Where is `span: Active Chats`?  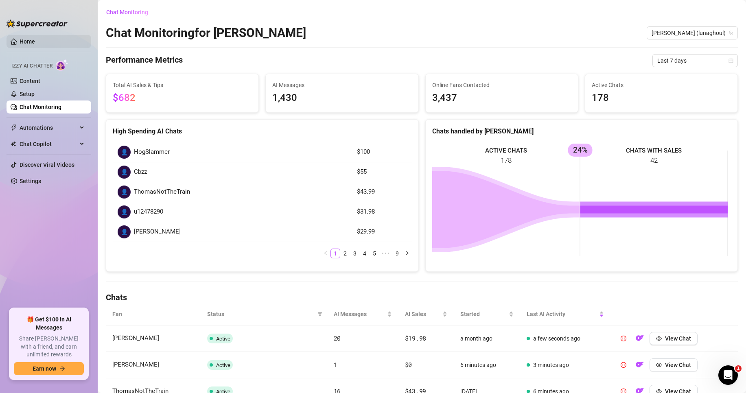 span: Active Chats is located at coordinates (661, 85).